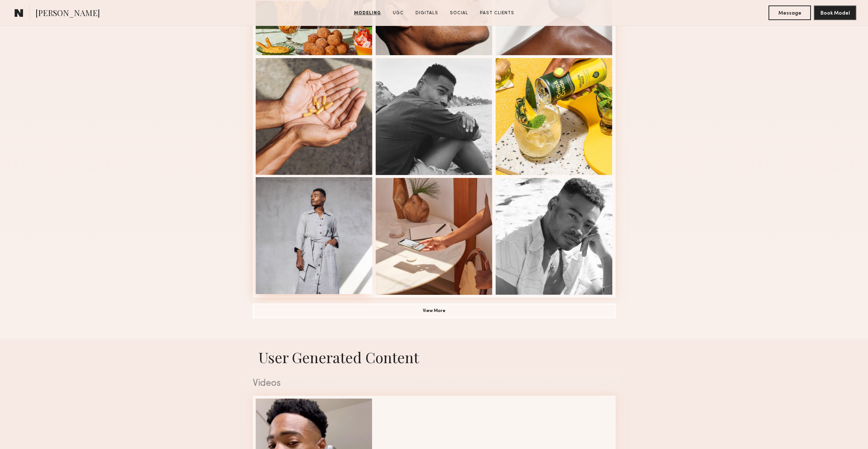 Image resolution: width=868 pixels, height=449 pixels. What do you see at coordinates (434, 357) in the screenshot?
I see `h1: User Generated Content` at bounding box center [434, 357].